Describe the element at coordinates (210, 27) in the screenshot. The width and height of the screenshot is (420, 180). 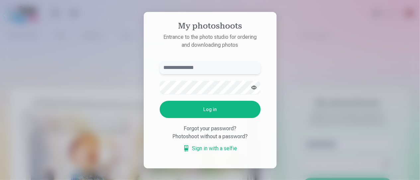
I see `font: My photoshoots` at that location.